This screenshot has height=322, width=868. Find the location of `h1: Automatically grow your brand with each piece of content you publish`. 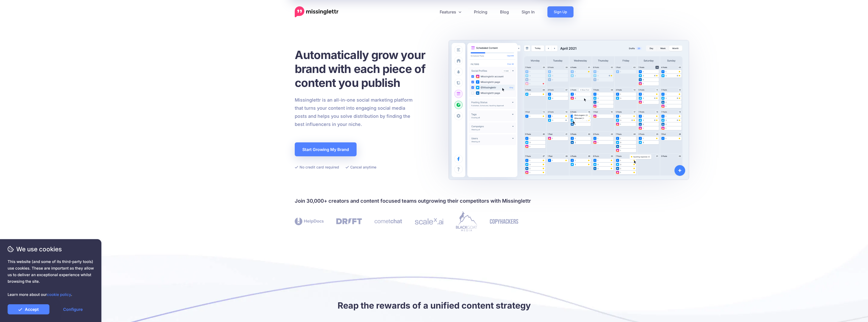

h1: Automatically grow your brand with each piece of content you publish is located at coordinates (366, 69).